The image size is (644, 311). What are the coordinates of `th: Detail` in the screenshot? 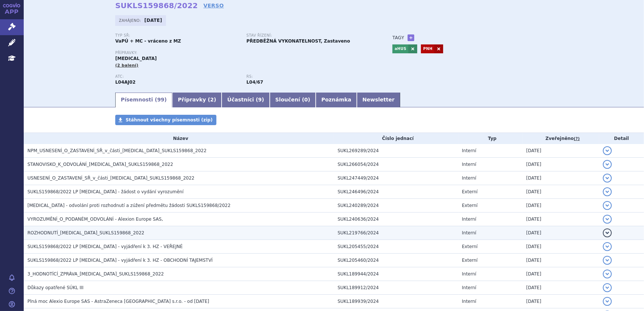 It's located at (622, 138).